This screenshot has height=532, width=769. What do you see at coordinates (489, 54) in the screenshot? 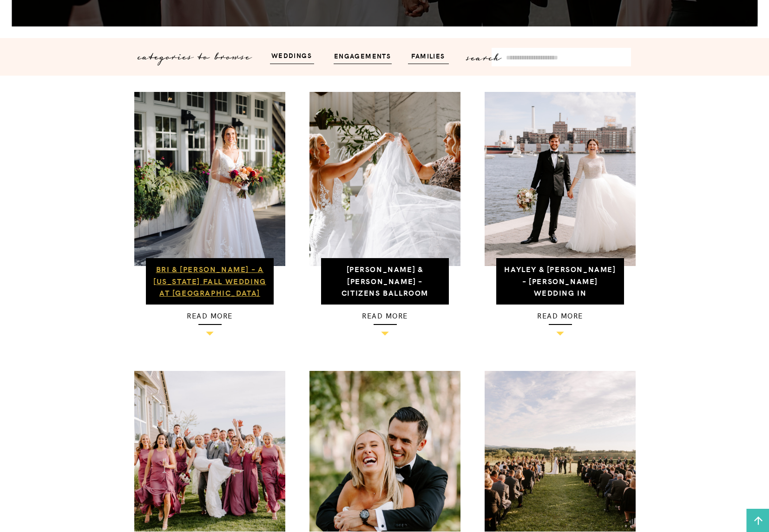
I see `p: search` at bounding box center [489, 54].